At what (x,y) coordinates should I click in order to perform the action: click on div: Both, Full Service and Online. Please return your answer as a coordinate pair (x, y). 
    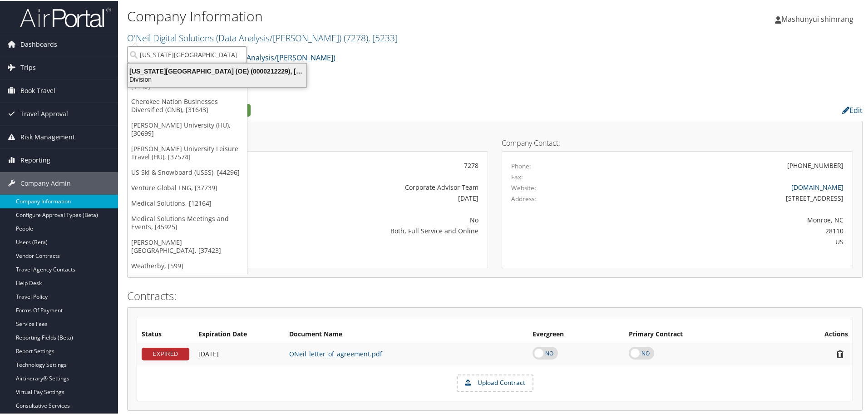
    Looking at the image, I should click on (370, 229).